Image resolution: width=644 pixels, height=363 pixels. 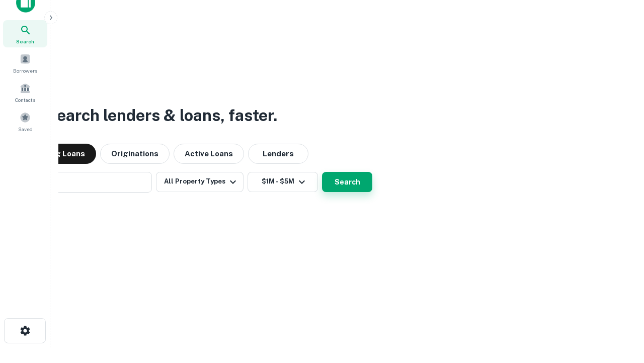 What do you see at coordinates (25, 121) in the screenshot?
I see `div: Saved` at bounding box center [25, 121].